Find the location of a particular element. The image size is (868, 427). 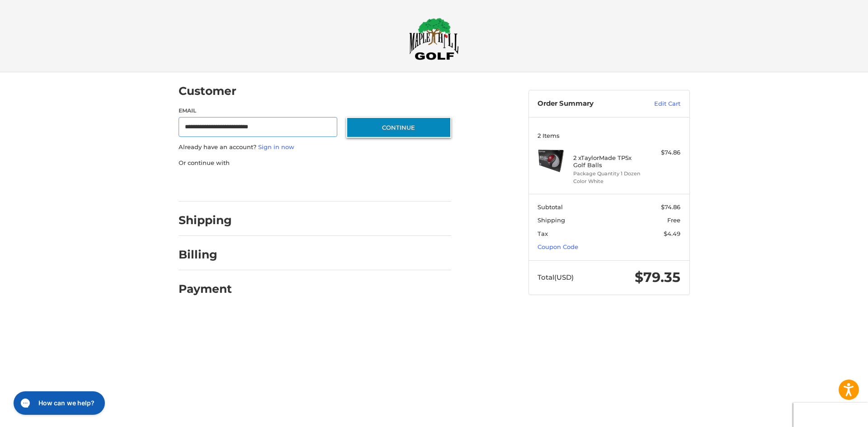

span: Subtotal is located at coordinates (550, 207).